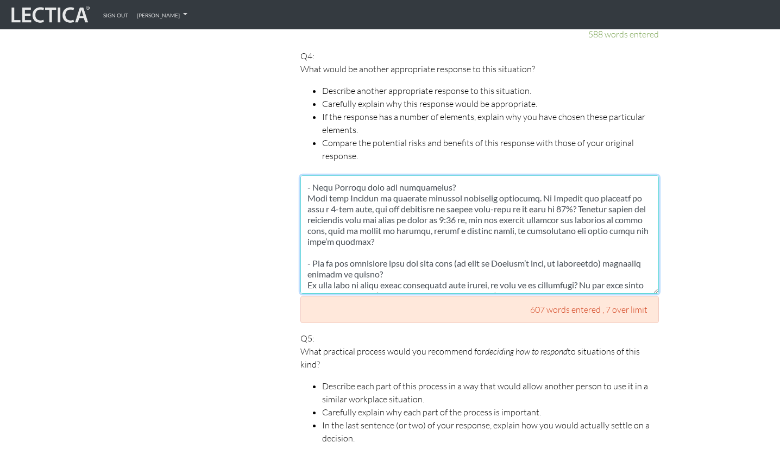  I want to click on img: lecticalive, so click(49, 15).